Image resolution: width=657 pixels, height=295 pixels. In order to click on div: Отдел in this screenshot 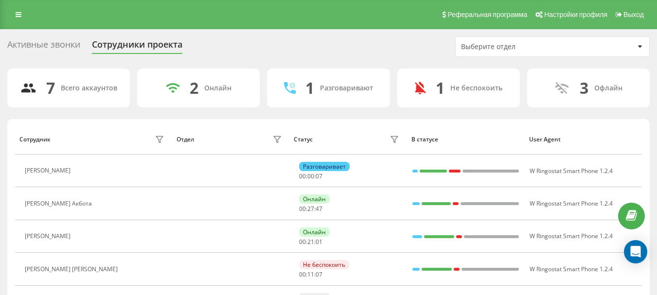, I will do `click(185, 139)`.